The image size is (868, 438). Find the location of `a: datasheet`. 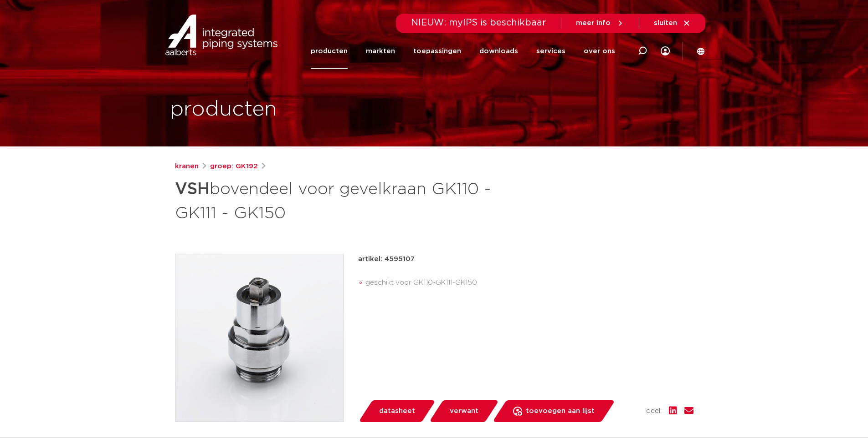

a: datasheet is located at coordinates (397, 411).